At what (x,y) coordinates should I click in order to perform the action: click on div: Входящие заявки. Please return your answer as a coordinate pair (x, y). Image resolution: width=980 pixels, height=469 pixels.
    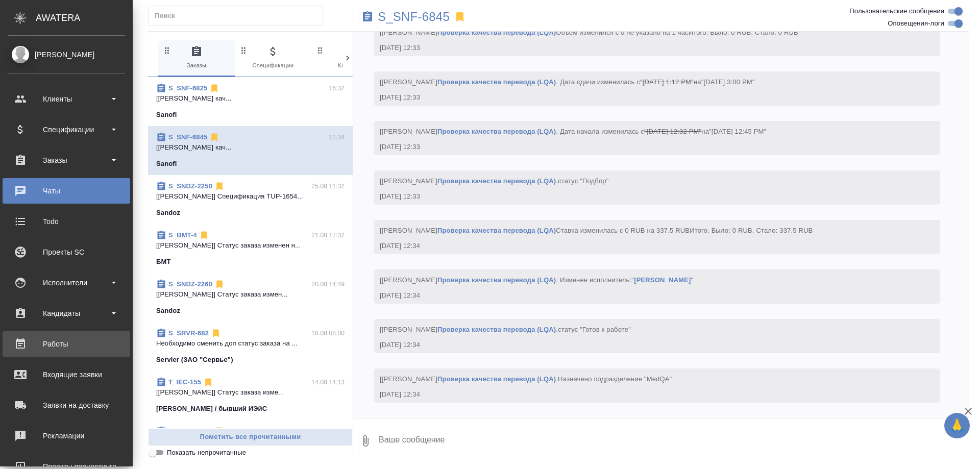
    Looking at the image, I should click on (66, 374).